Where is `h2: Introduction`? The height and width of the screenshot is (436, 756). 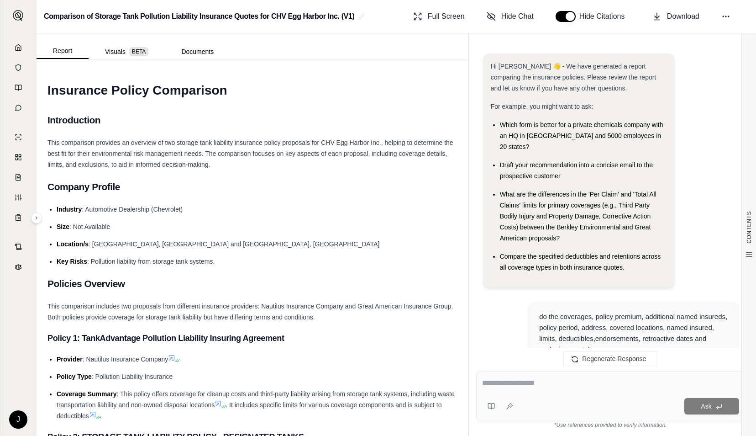 h2: Introduction is located at coordinates (253, 120).